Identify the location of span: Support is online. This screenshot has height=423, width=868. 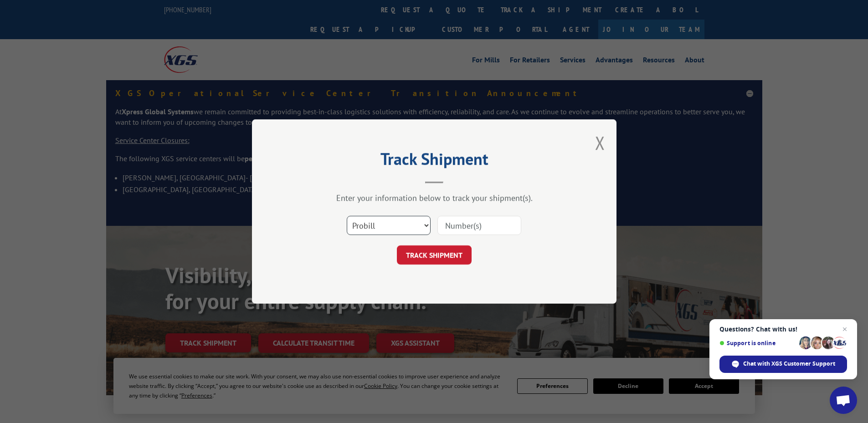
(758, 343).